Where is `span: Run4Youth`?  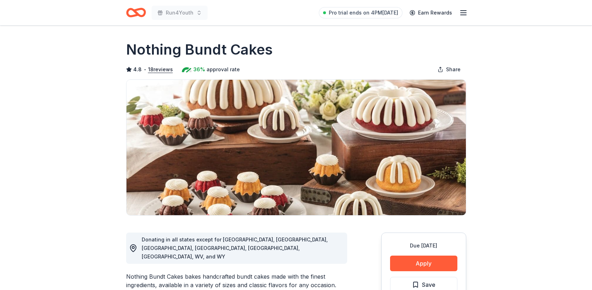 span: Run4Youth is located at coordinates (180, 13).